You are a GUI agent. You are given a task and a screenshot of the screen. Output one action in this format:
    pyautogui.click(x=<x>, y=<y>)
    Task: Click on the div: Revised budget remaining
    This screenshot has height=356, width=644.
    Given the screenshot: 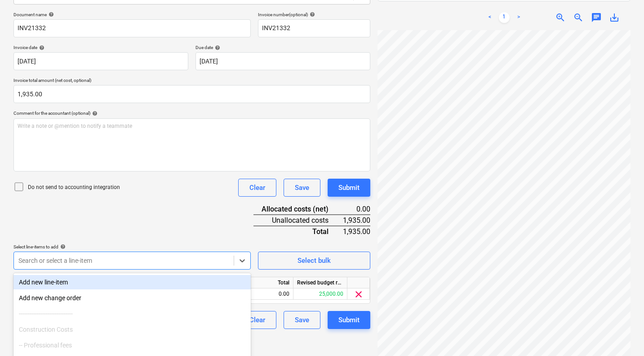 What is the action you would take?
    pyautogui.click(x=320, y=283)
    